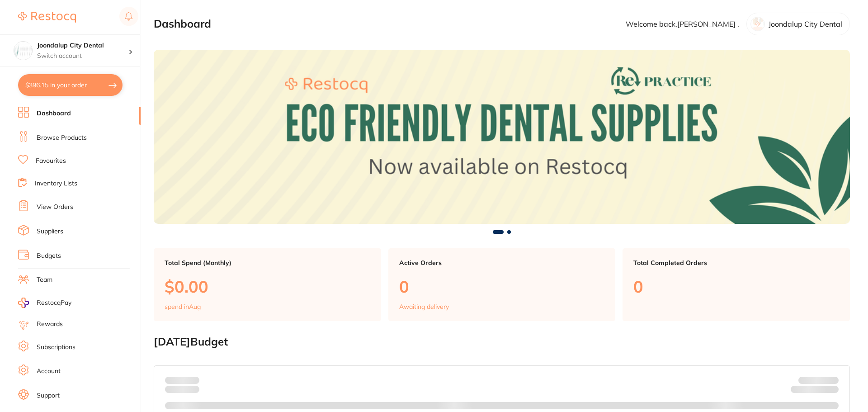  What do you see at coordinates (50, 324) in the screenshot?
I see `a: Rewards` at bounding box center [50, 324].